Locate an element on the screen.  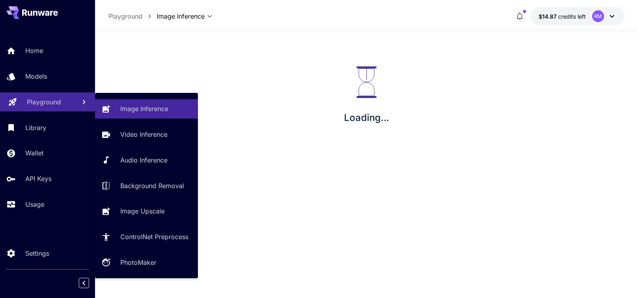
p: Image Inference is located at coordinates (144, 109).